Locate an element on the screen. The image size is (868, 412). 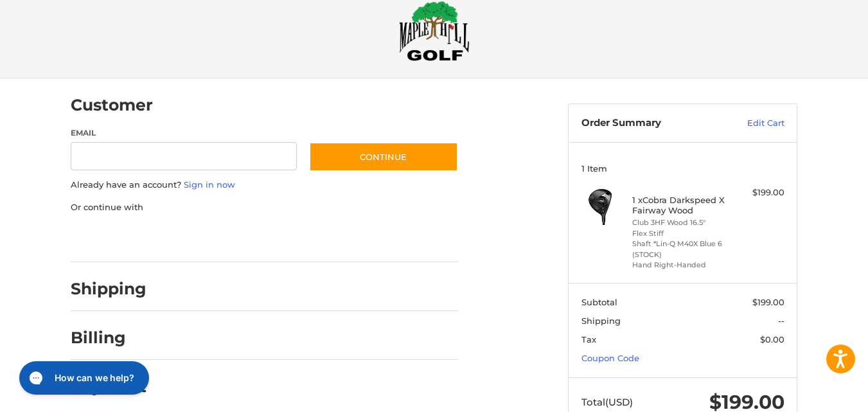
li: Club 3HF Wood 16.5° is located at coordinates (681, 222).